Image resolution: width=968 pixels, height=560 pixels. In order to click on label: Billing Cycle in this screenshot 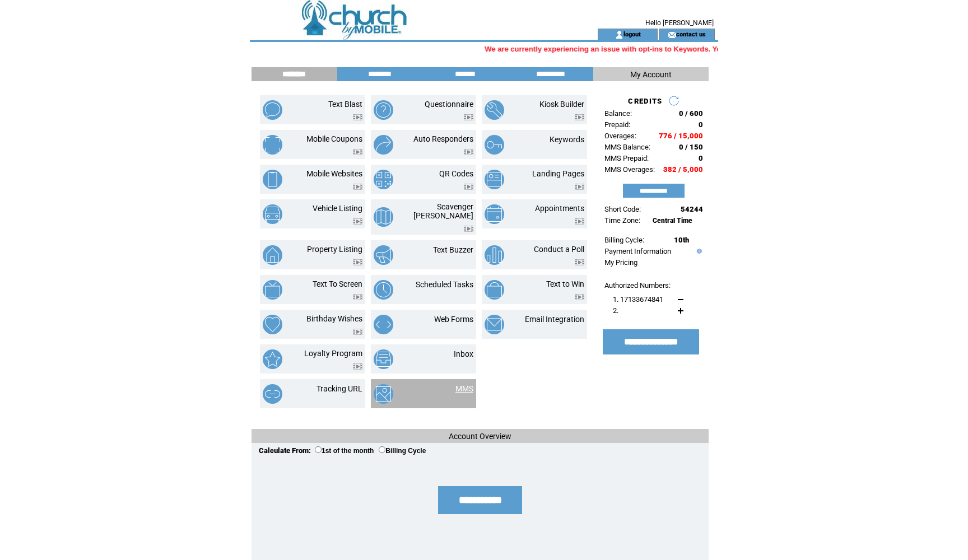, I will do `click(403, 451)`.